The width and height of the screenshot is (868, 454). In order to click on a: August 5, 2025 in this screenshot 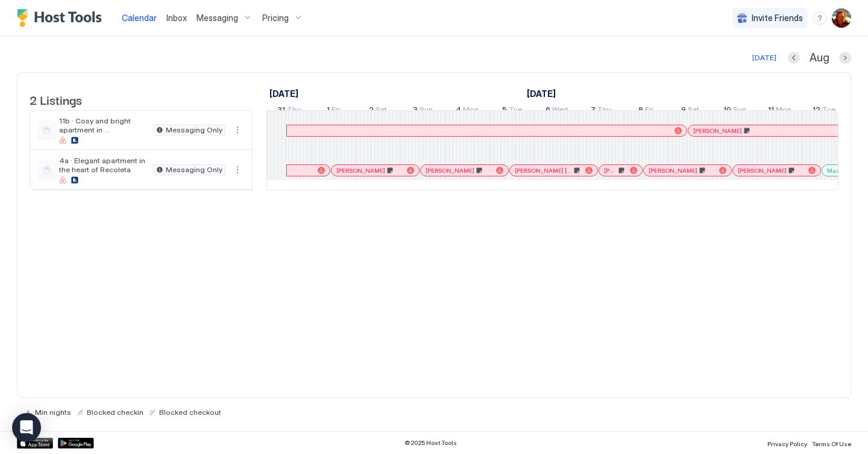, I will do `click(511, 111)`.